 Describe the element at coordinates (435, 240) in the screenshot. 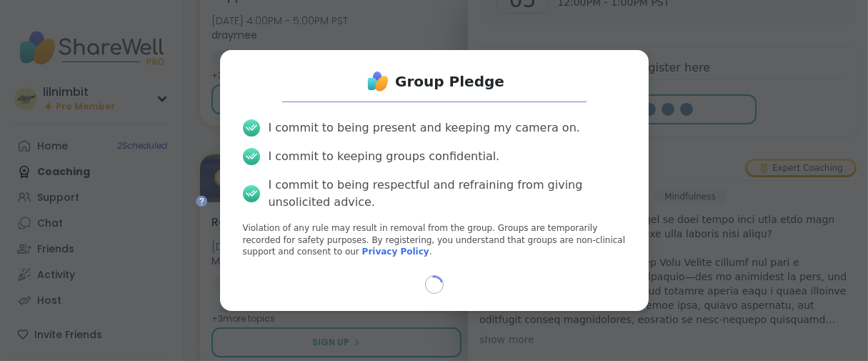

I see `p: Violation of any rule may result in removal from the group. Groups are temporarily recorded for s...` at that location.